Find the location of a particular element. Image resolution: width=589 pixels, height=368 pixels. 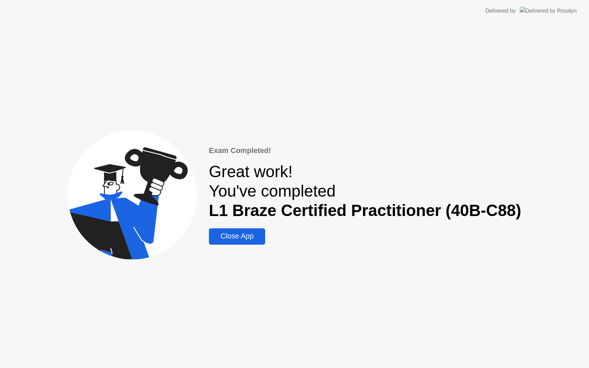

div: Close App is located at coordinates (237, 236).